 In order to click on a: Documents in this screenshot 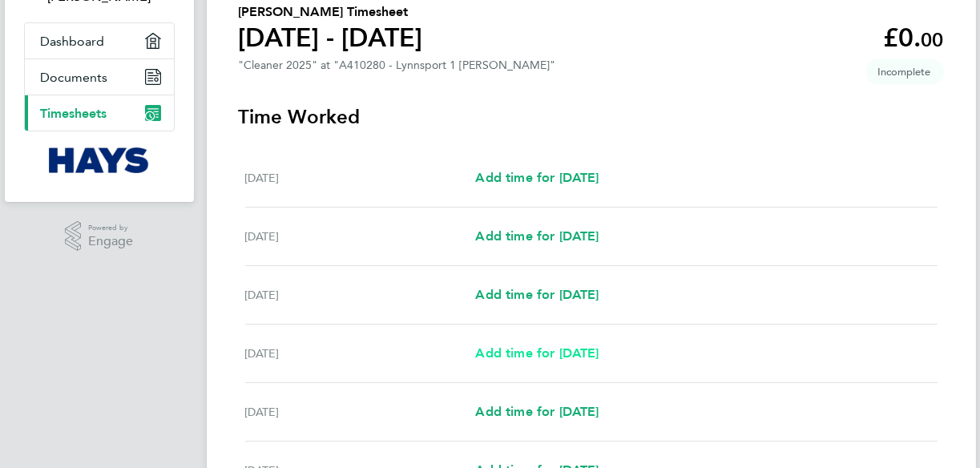, I will do `click(99, 77)`.